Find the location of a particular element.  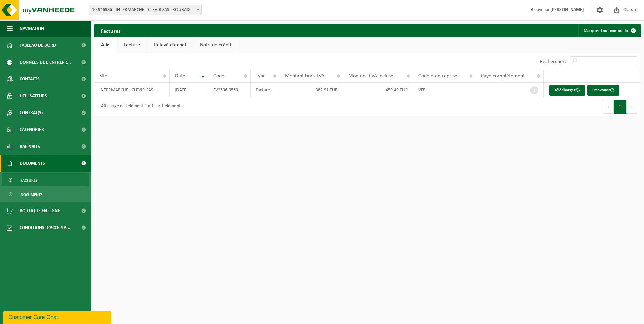

td: Facture is located at coordinates (265, 90).